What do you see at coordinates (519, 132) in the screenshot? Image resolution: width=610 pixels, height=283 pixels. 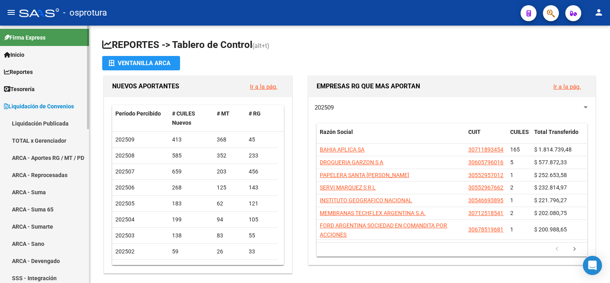 I see `span: CUILES` at bounding box center [519, 132].